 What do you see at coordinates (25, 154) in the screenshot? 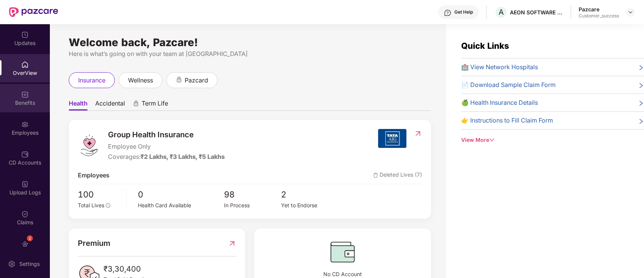
I see `img: svg+xml;base64,PHN2ZyBpZD0iQ0RfQWNjb3VudHMiIGRhdGEtbmFtZT0iQ0QgQWNjb3VudHMiIHhtbG5zPSJodHRwOi8vd3...` at bounding box center [25, 154].